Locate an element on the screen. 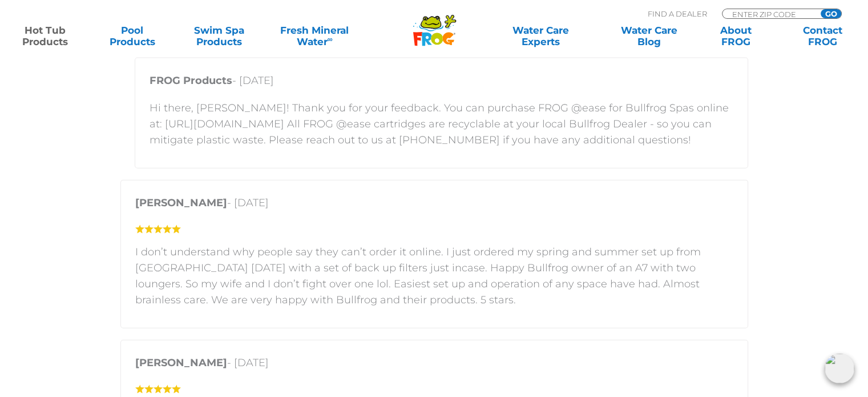 This screenshot has width=868, height=397. a: Water CareBlog is located at coordinates (649, 36).